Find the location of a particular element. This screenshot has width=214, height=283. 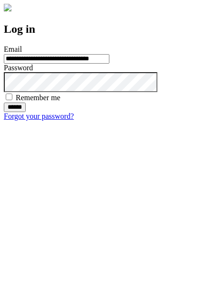

label: Password is located at coordinates (18, 68).